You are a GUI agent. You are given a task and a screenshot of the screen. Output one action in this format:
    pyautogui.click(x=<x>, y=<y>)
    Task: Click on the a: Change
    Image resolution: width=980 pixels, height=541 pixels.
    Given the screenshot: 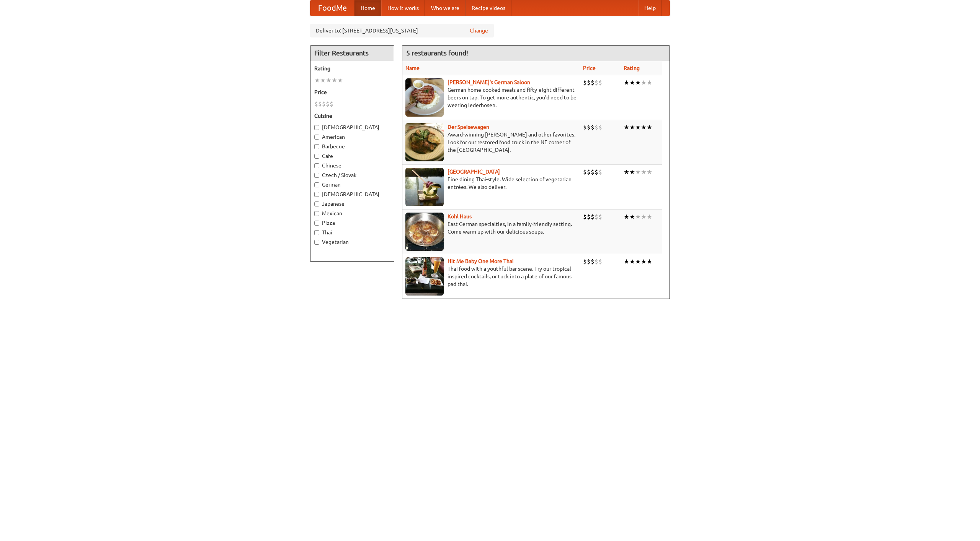 What is the action you would take?
    pyautogui.click(x=478, y=31)
    